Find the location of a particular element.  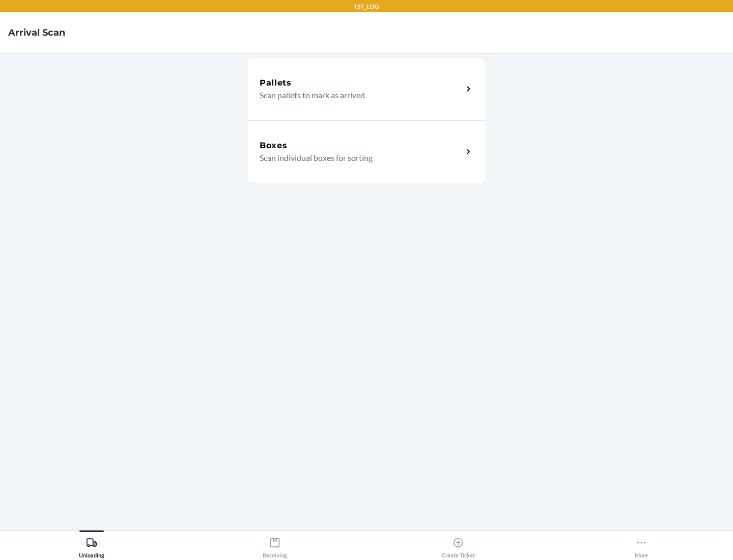

button: Receiving is located at coordinates (275, 545).